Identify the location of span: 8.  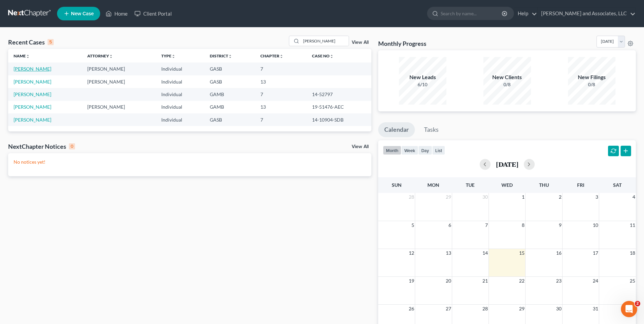
(523, 225).